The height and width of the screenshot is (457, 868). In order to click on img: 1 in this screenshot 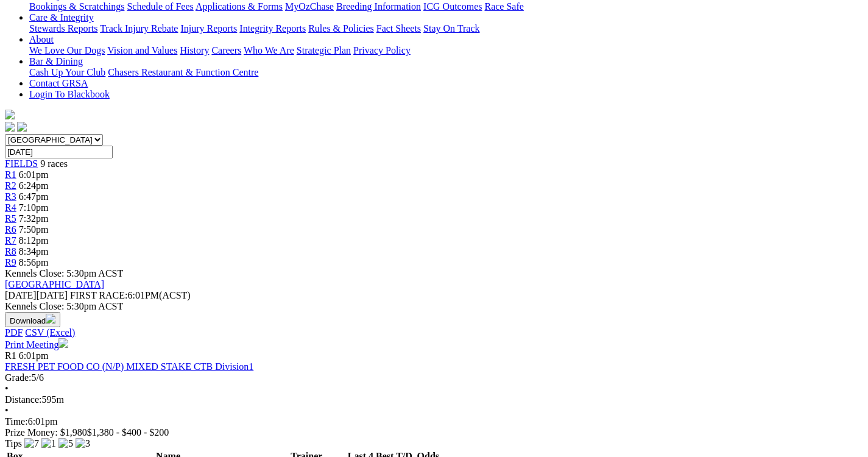, I will do `click(49, 443)`.